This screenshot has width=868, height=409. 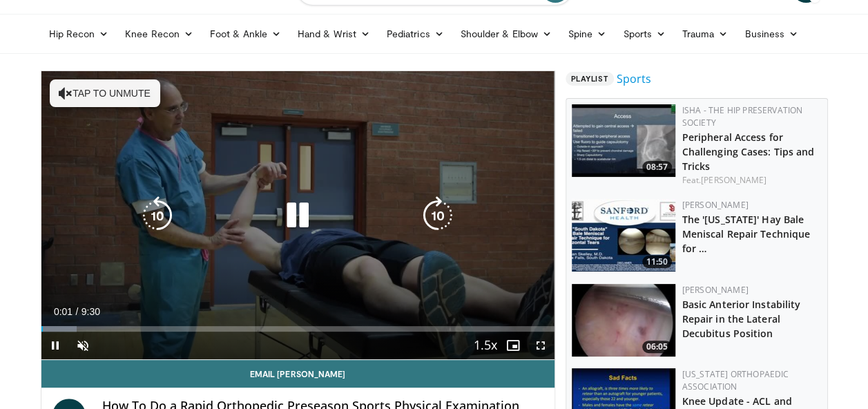 What do you see at coordinates (83, 345) in the screenshot?
I see `button: Unmute` at bounding box center [83, 345].